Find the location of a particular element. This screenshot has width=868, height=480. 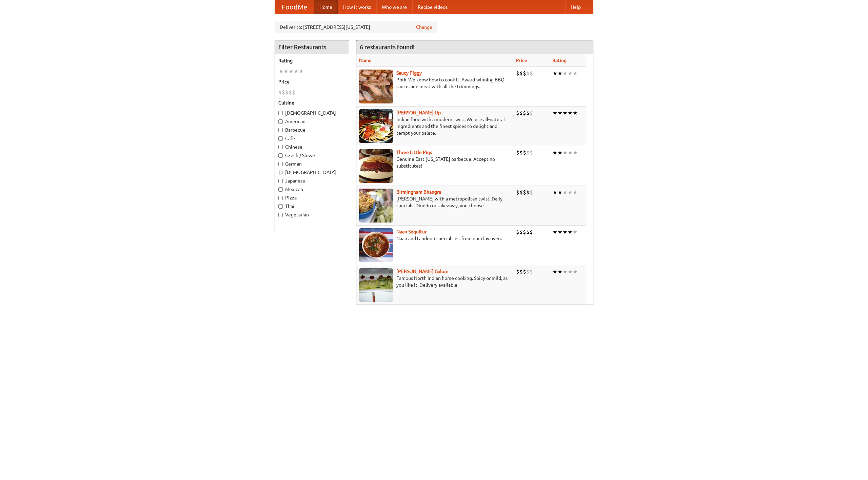

input: Pizza is located at coordinates (281, 198).